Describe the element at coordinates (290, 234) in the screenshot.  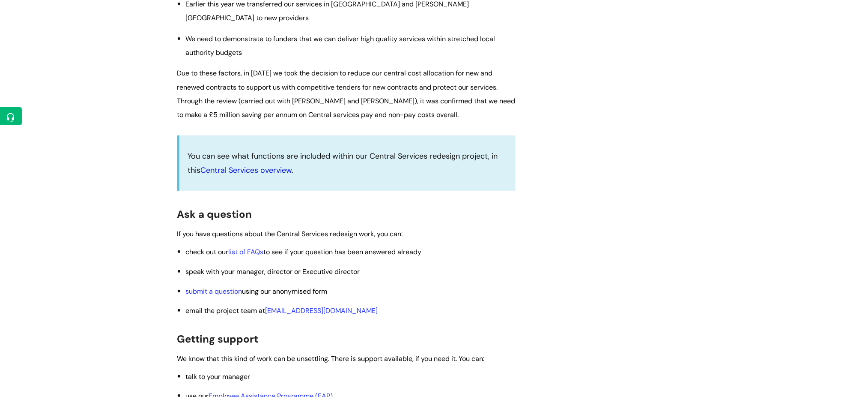
I see `span: If you have questions about the Central Services redesign work, you can:` at that location.